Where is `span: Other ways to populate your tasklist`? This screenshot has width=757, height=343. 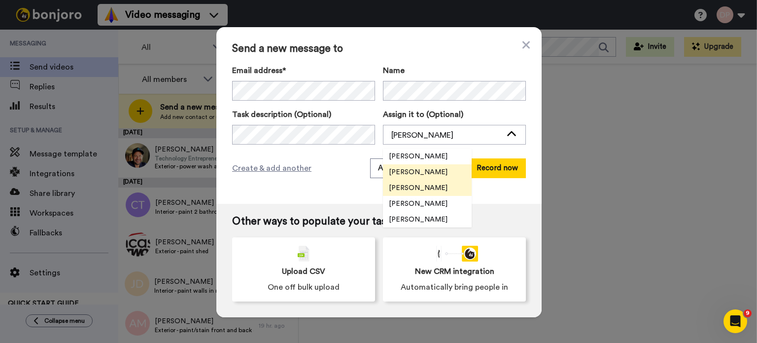
span: Other ways to populate your tasklist is located at coordinates (379, 221).